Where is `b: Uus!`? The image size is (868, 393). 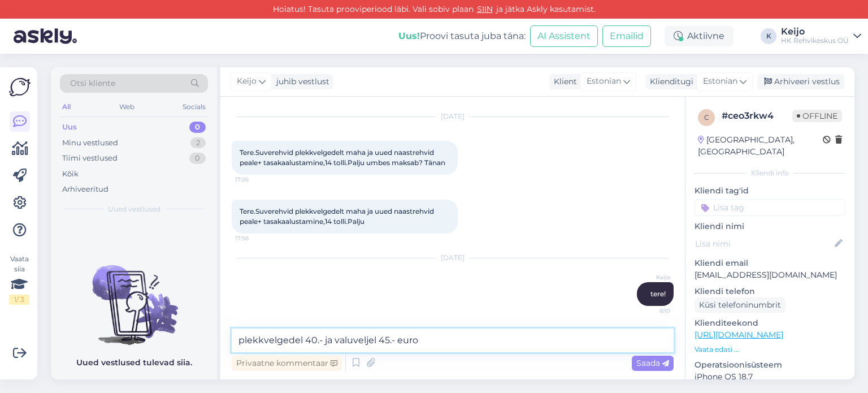 b: Uus! is located at coordinates (409, 35).